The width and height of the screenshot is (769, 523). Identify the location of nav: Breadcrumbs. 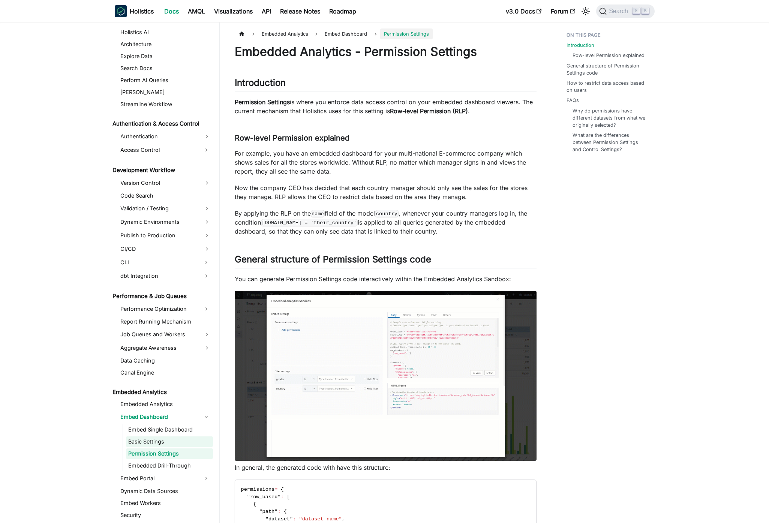
(386, 34).